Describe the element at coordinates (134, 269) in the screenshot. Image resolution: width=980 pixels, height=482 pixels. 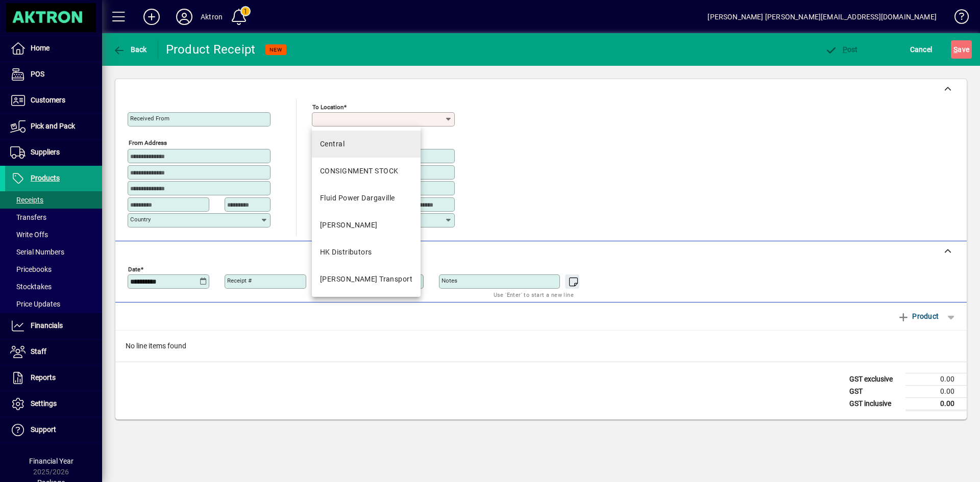
I see `mat-label: Date` at that location.